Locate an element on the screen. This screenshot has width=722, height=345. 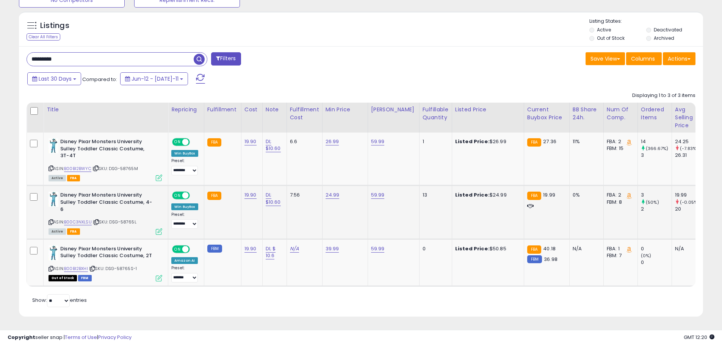
a: 39.99 is located at coordinates (333, 249).